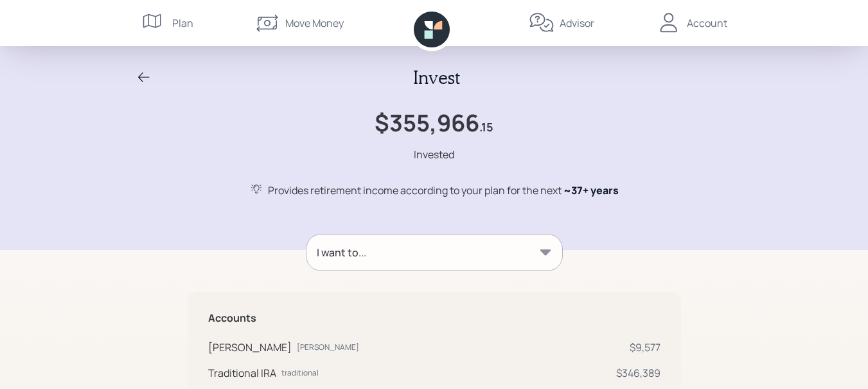 The height and width of the screenshot is (389, 868). Describe the element at coordinates (300, 373) in the screenshot. I see `div: traditional` at that location.